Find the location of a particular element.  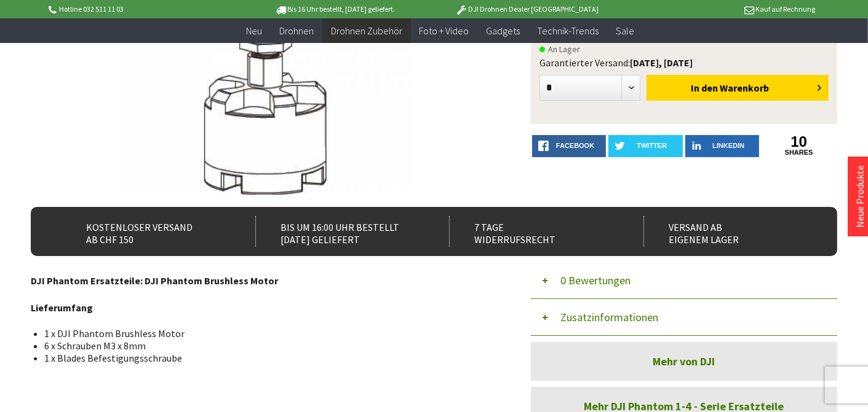

strong: DJI Phantom Ersatzteile: DJI Phantom Brushless Motor is located at coordinates (155, 281).